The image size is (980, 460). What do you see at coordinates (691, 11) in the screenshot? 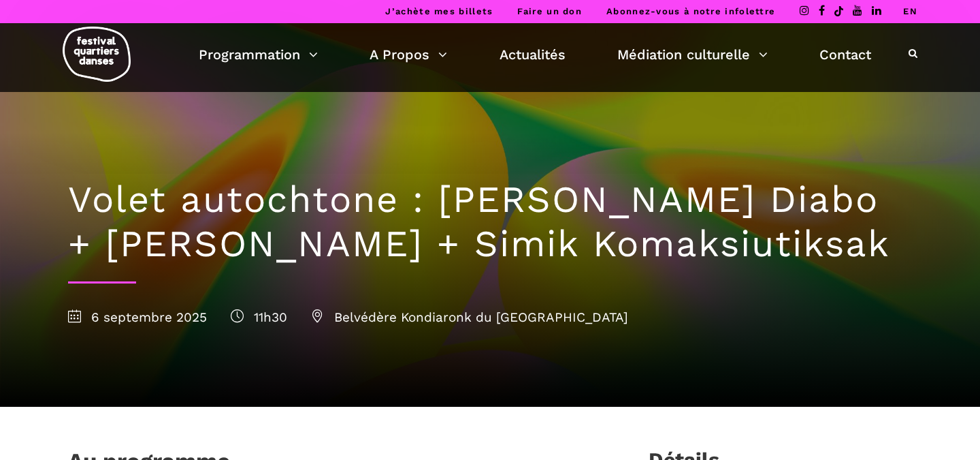
I see `a: Abonnez-vous à notre infolettre` at bounding box center [691, 11].